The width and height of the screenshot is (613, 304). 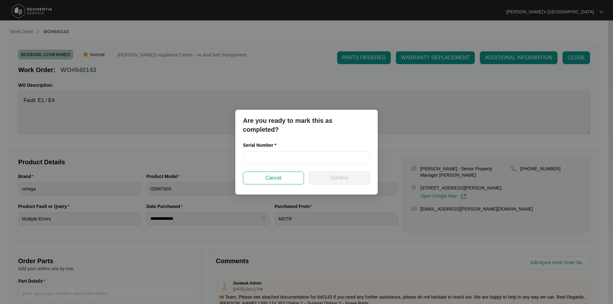 I want to click on span: Cancel, so click(x=274, y=178).